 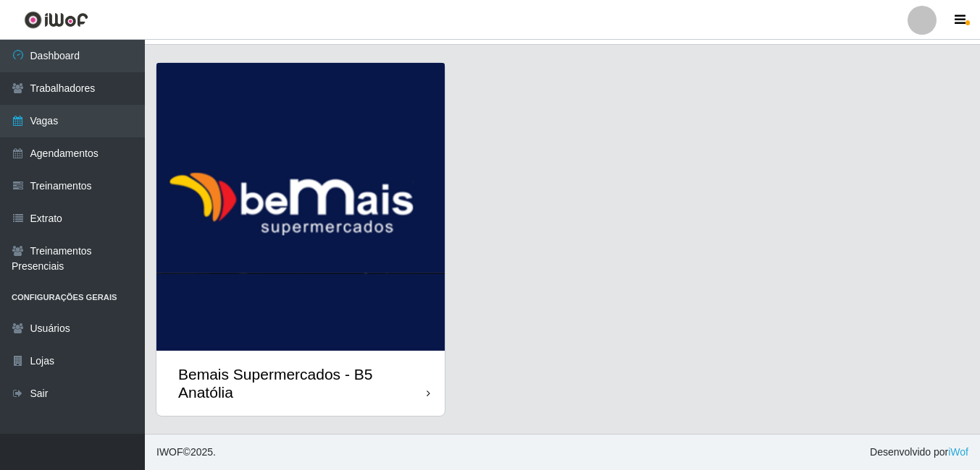 I want to click on a: Bemais Supermercados - B5 Anatólia, so click(x=301, y=240).